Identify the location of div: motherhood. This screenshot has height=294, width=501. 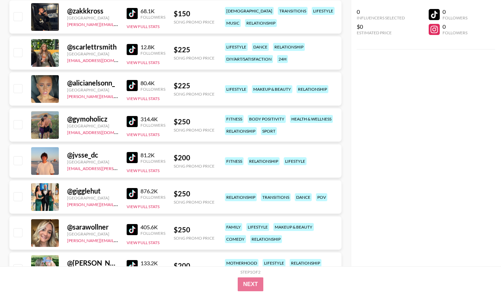
(242, 263).